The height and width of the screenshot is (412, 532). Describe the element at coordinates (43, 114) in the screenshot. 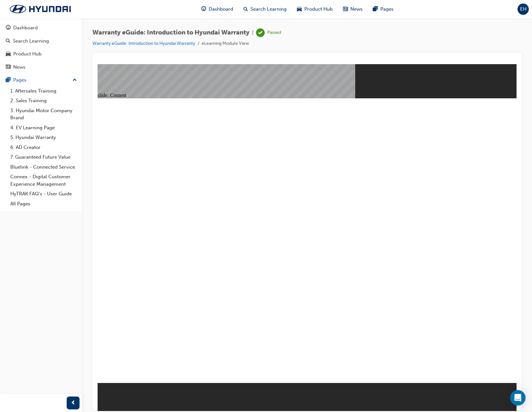

I see `a: 3. Hyundai Motor Company Brand` at that location.